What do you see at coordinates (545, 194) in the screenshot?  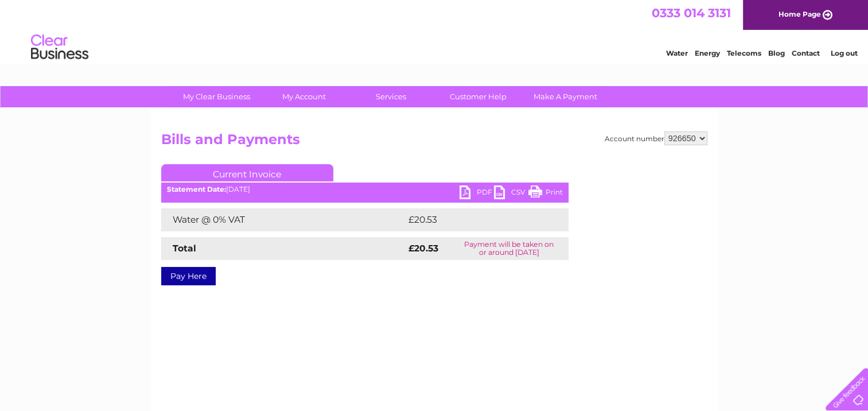 I see `a: Print` at bounding box center [545, 194].